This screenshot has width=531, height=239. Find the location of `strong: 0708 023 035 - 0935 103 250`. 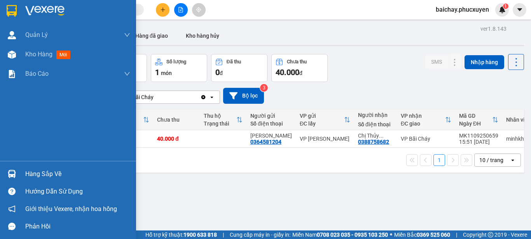

strong: 0708 023 035 - 0935 103 250 is located at coordinates (352, 235).